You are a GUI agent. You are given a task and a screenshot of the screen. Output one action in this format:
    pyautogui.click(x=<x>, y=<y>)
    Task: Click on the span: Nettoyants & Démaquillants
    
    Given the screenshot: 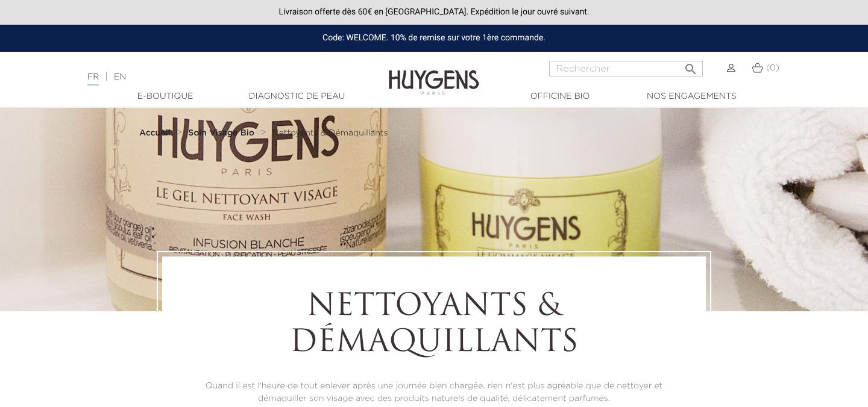 What is the action you would take?
    pyautogui.click(x=331, y=133)
    